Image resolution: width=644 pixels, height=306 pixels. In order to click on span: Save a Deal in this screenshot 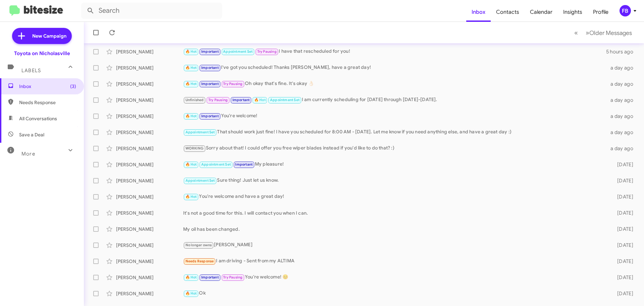, I will do `click(32, 135)`.